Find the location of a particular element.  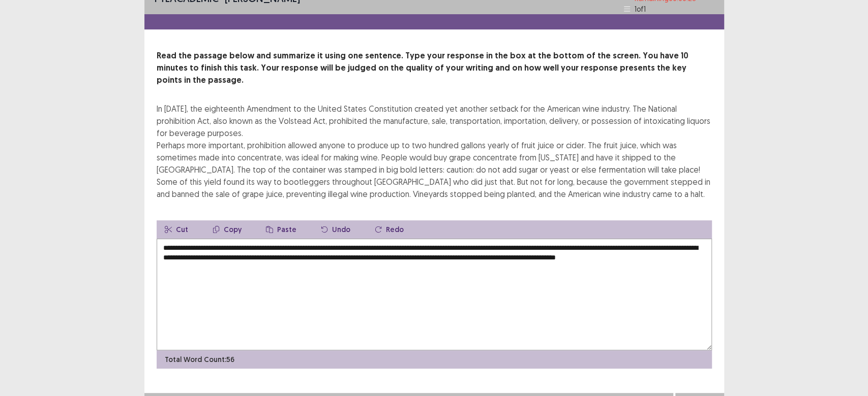

button: Redo is located at coordinates (389, 229).